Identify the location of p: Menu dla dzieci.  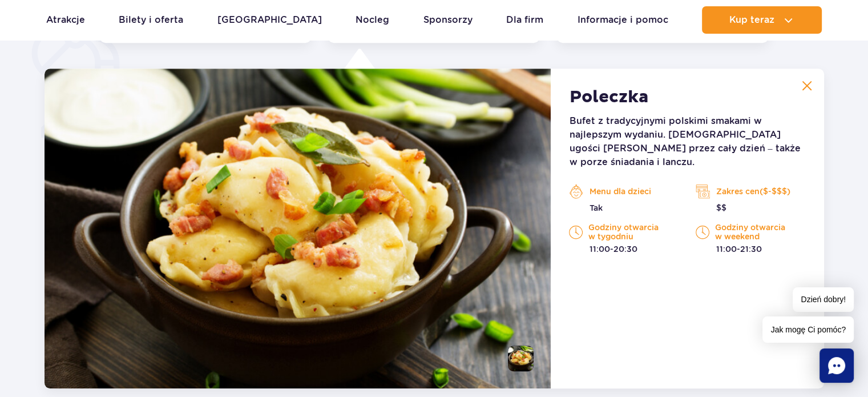
(624, 191).